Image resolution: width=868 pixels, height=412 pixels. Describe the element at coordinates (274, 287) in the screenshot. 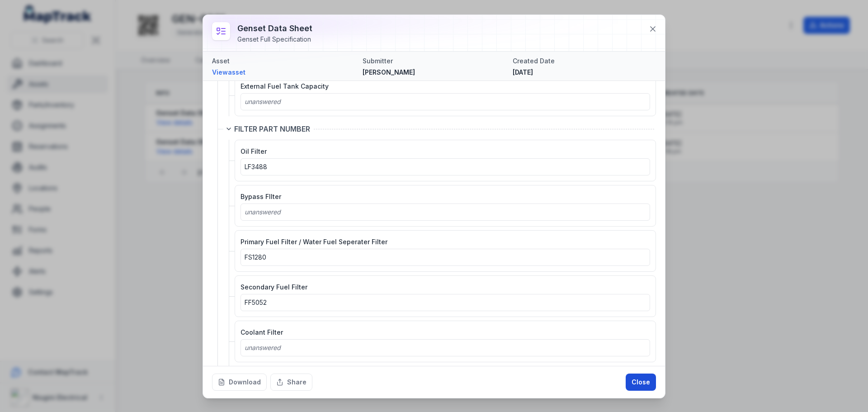

I see `span: Secondary Fuel Filter` at that location.